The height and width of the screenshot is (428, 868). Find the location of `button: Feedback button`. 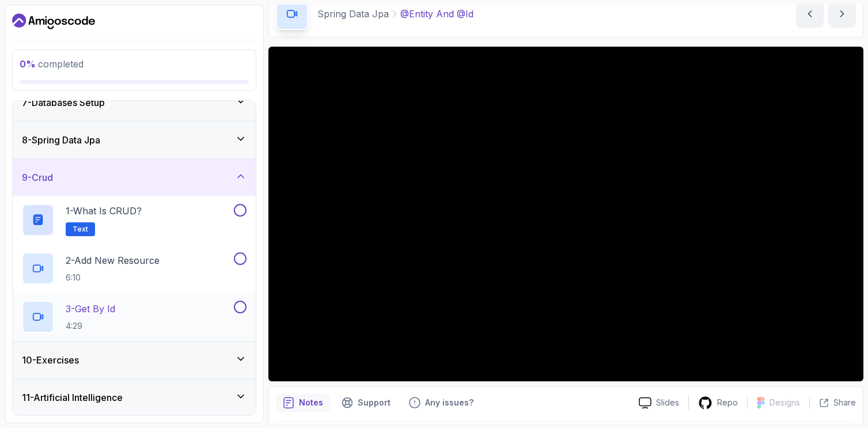

button: Feedback button is located at coordinates (441, 403).